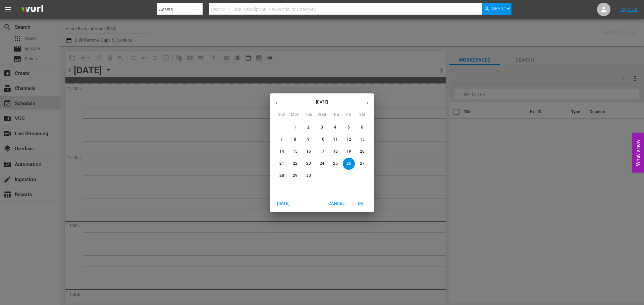 The height and width of the screenshot is (305, 644). I want to click on span: menu, so click(8, 9).